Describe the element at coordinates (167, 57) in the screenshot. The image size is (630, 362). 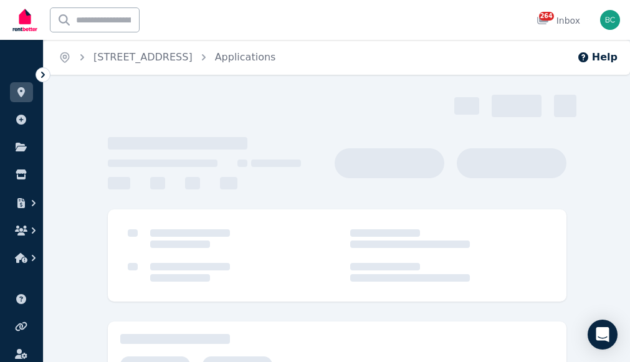
I see `nav: Breadcrumb` at that location.